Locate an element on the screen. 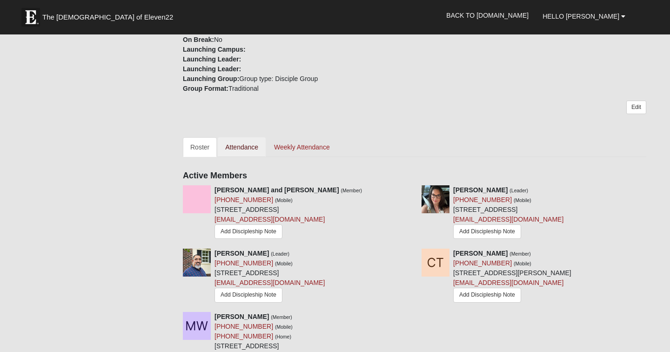 This screenshot has width=670, height=352. strong: On Break: is located at coordinates (198, 40).